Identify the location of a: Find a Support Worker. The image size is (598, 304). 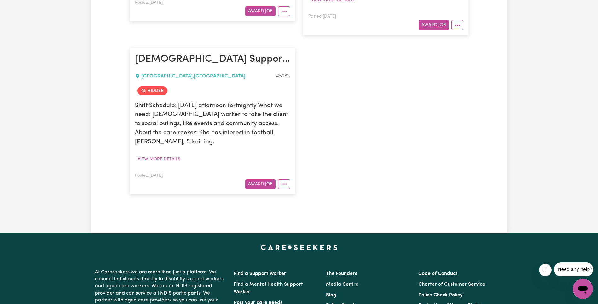
(260, 274).